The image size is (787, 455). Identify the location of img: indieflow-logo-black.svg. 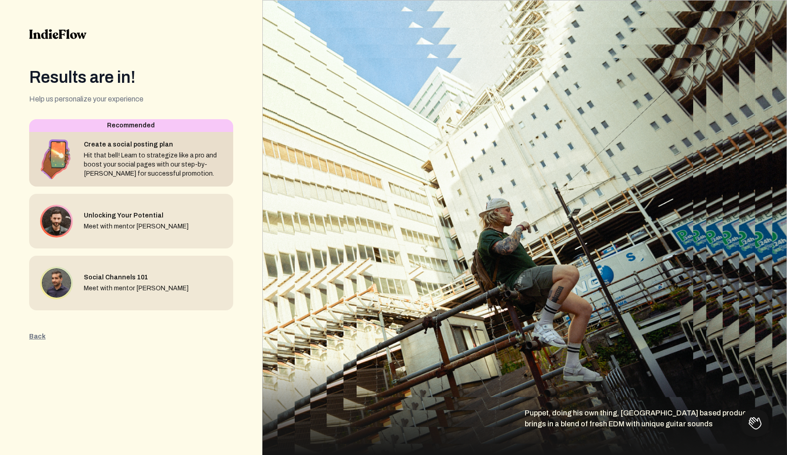
(58, 34).